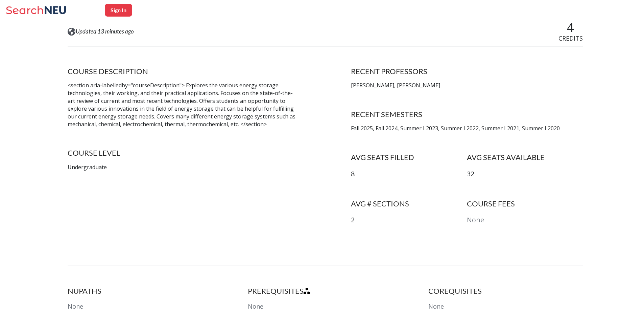  I want to click on h4: AVG SEATS FILLED, so click(409, 157).